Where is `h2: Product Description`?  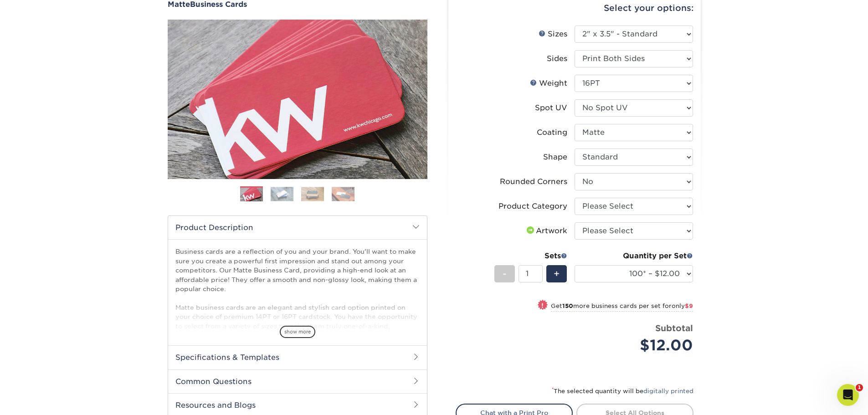 h2: Product Description is located at coordinates (298, 227).